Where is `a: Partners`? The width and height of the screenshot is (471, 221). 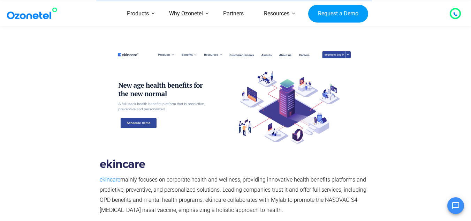 a: Partners is located at coordinates (233, 14).